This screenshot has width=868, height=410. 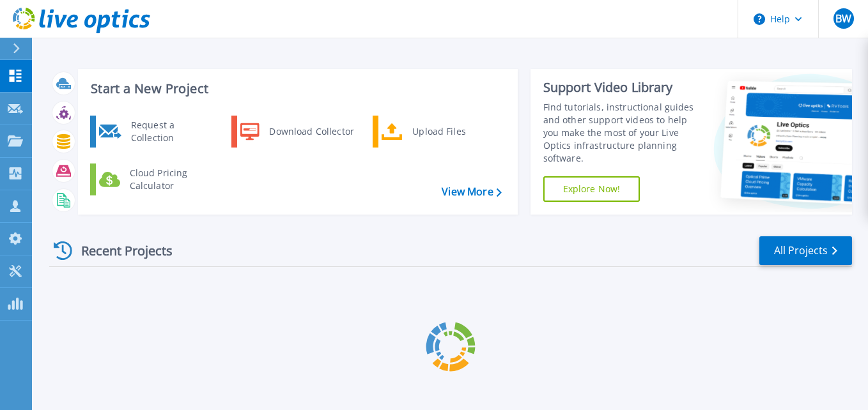 I want to click on a: Upload Files, so click(x=438, y=132).